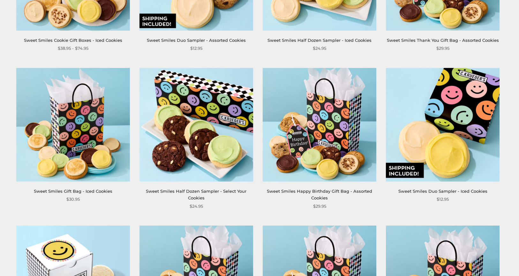 The image size is (519, 276). I want to click on a: Sweet Smiles Duo Sampler - Assorted Cookies, so click(196, 40).